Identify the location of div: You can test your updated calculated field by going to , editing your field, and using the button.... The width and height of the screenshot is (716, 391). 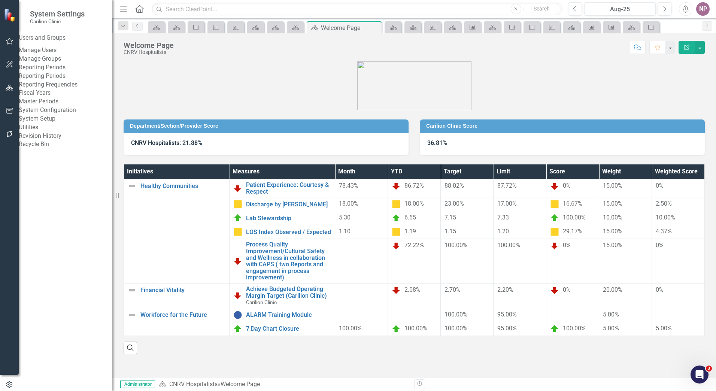
(75, 161).